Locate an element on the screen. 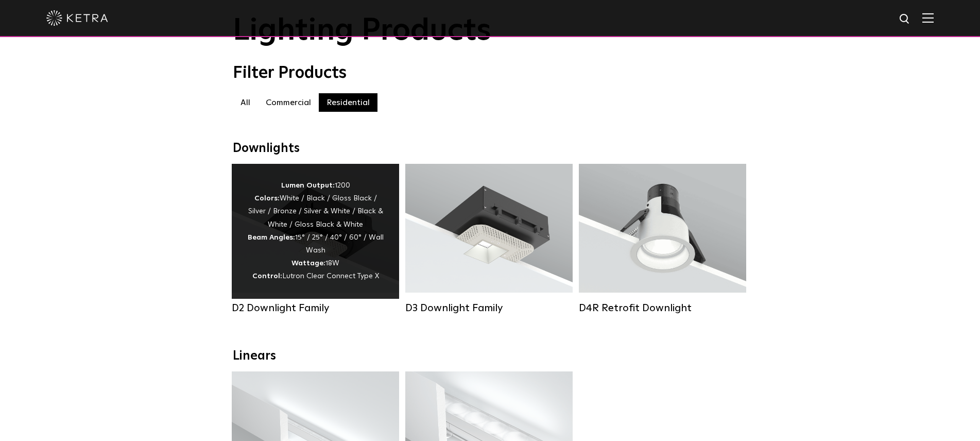 The image size is (980, 441). img: ketra-logo-2019-white is located at coordinates (77, 18).